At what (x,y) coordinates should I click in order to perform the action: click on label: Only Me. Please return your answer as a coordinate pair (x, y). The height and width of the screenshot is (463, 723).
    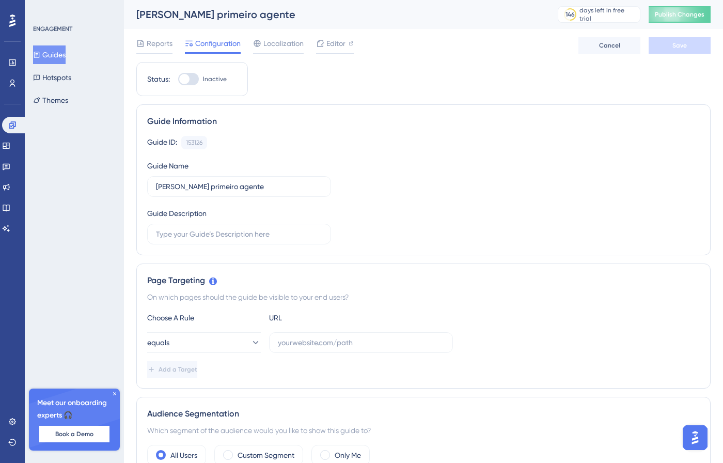
    Looking at the image, I should click on (348, 455).